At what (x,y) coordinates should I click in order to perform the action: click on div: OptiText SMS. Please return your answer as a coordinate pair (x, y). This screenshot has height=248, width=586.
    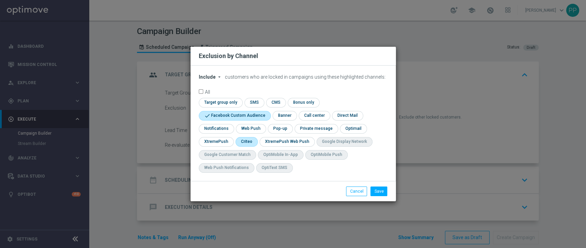
    Looking at the image, I should click on (274, 167).